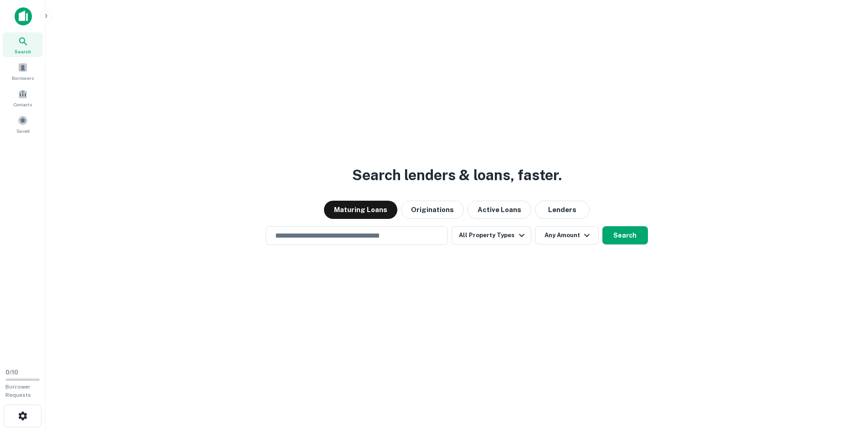 The width and height of the screenshot is (868, 431). What do you see at coordinates (23, 71) in the screenshot?
I see `a: Borrowers` at bounding box center [23, 71].